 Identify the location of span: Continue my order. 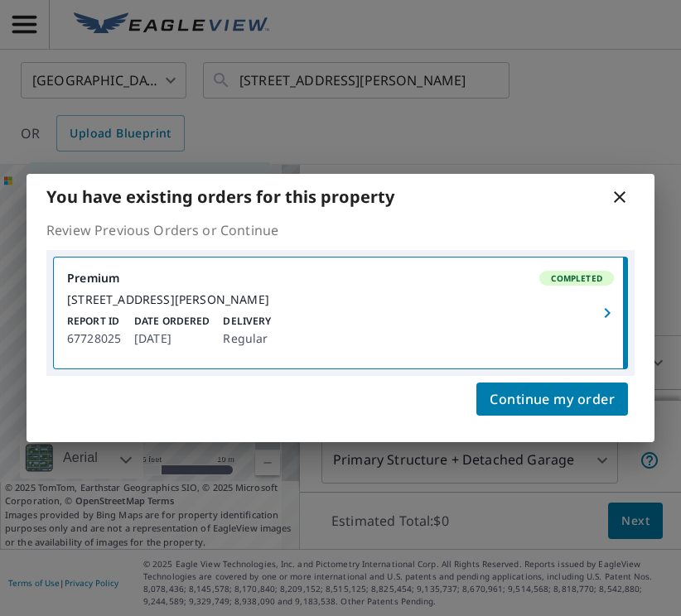
(552, 399).